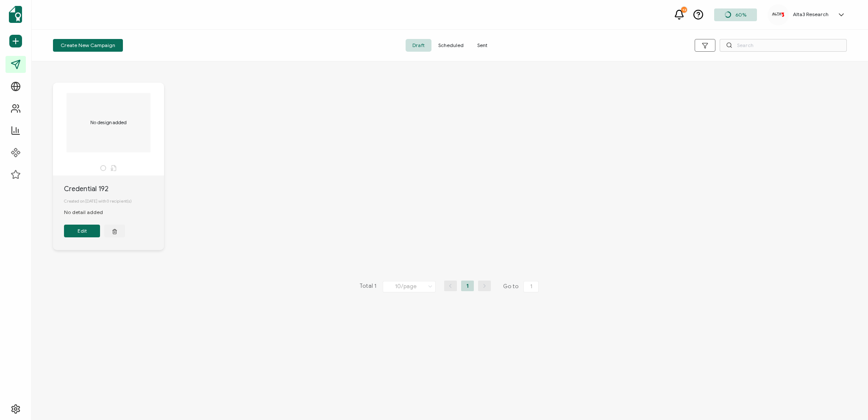  Describe the element at coordinates (811, 14) in the screenshot. I see `h5: Alta3 Research` at that location.